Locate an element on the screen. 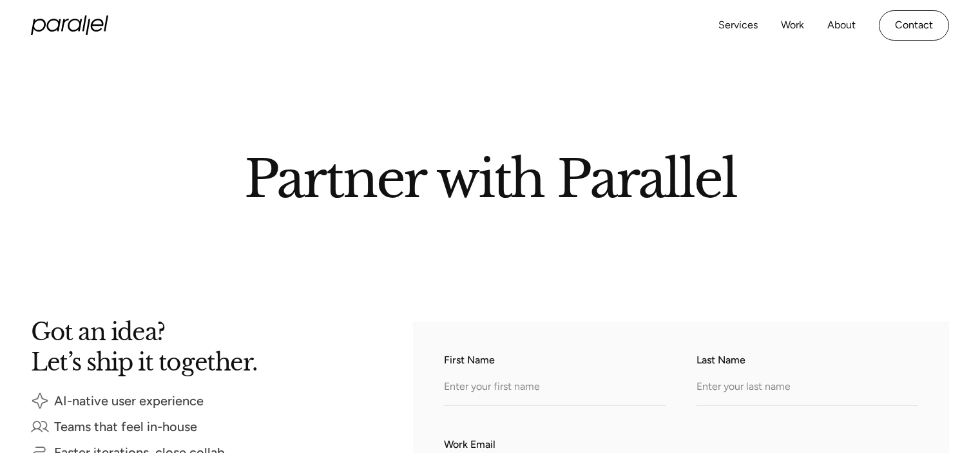 This screenshot has height=453, width=980. h2: Got an idea? Let’s ship it together. is located at coordinates (198, 346).